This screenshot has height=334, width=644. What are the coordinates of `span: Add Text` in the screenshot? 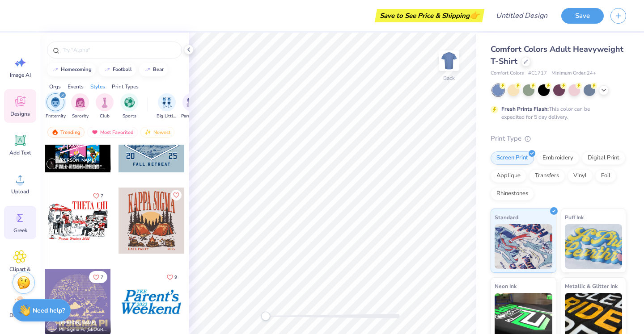 It's located at (20, 153).